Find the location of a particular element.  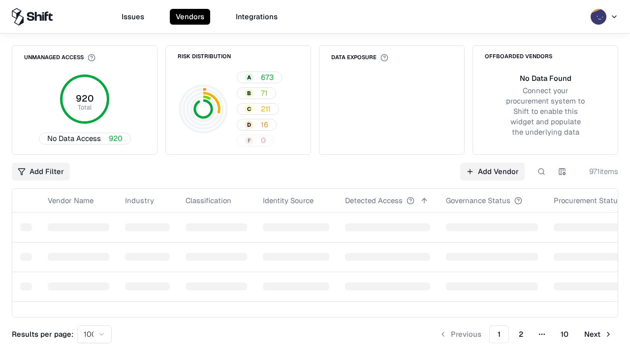

button: Issues is located at coordinates (133, 17).